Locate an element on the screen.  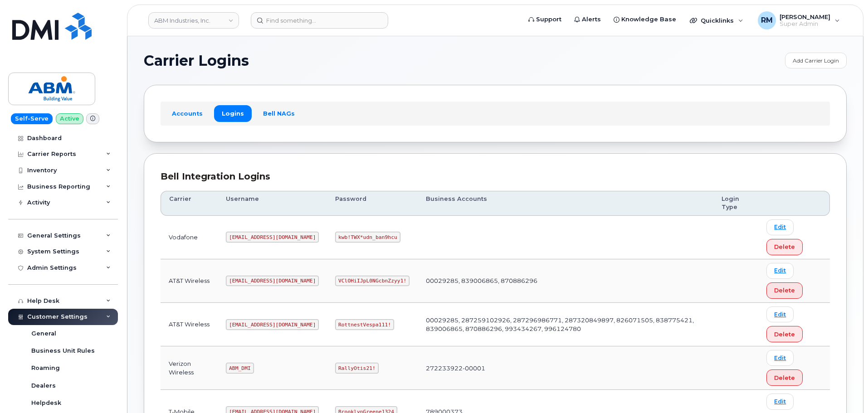
th: Login Type is located at coordinates (736, 204).